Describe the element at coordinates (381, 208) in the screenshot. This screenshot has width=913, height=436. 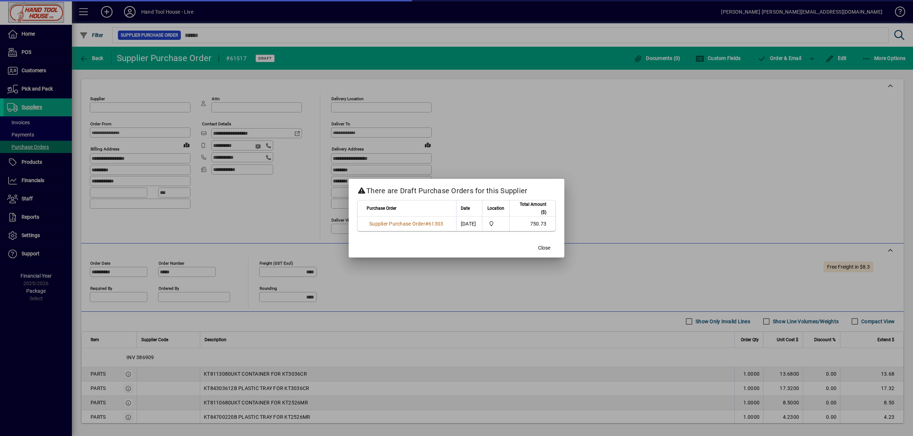
I see `span: Purchase Order` at that location.